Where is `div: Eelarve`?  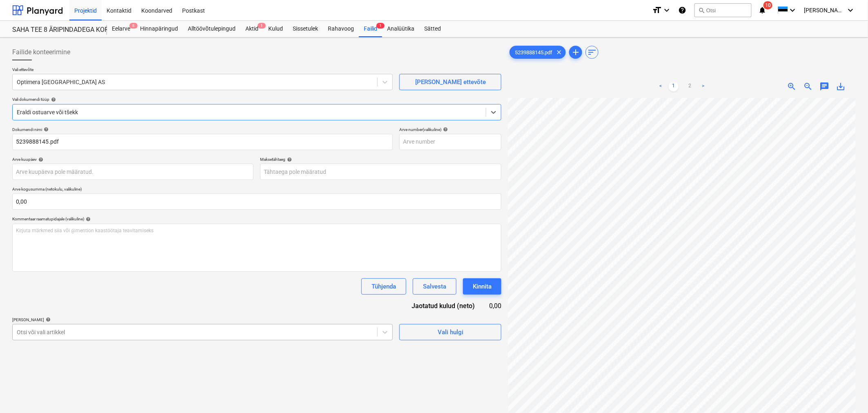 div: Eelarve is located at coordinates (121, 29).